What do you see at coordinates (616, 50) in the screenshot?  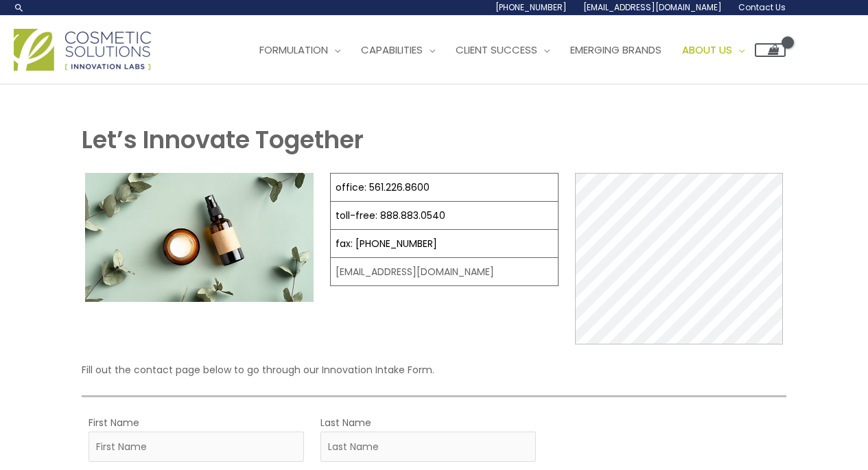 I see `a: Emerging Brands` at bounding box center [616, 50].